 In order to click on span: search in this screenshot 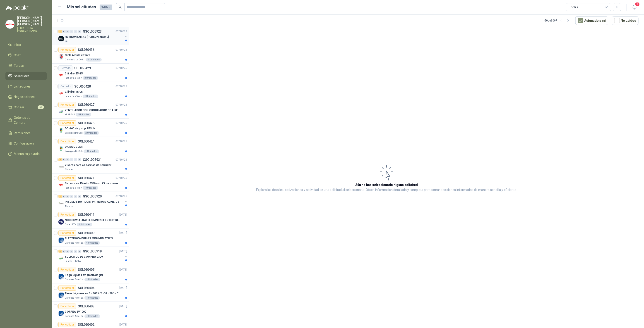, I will do `click(120, 7)`.